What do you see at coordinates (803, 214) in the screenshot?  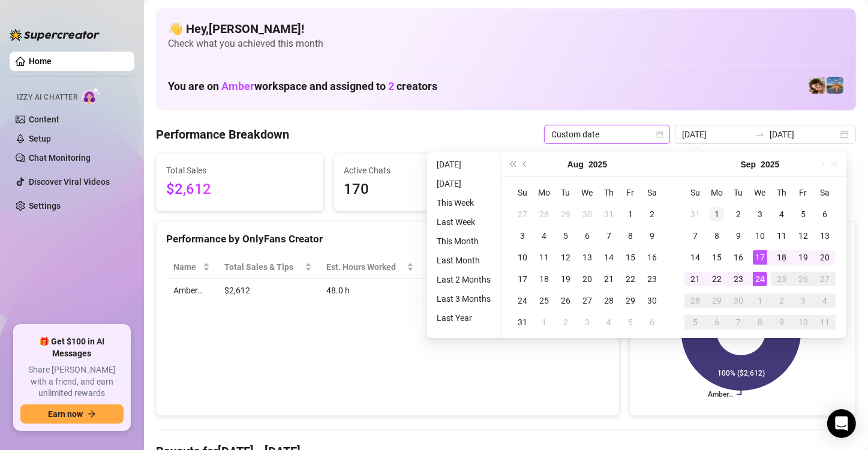 I see `div: 5` at bounding box center [803, 214].